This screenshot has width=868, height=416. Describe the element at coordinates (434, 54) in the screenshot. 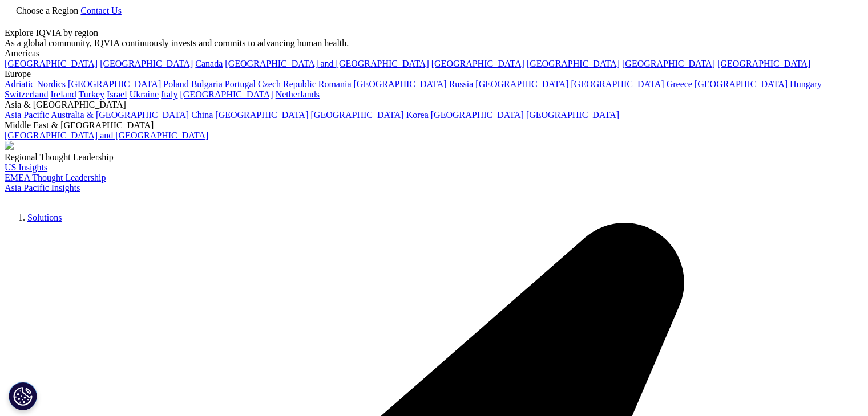

I see `div: Americas` at that location.